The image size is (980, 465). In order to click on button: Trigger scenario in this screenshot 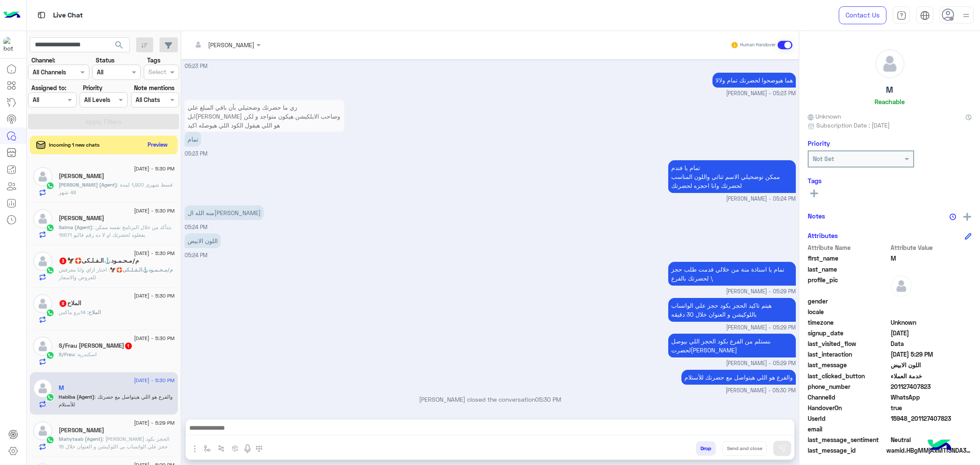, I will do `click(221, 448)`.